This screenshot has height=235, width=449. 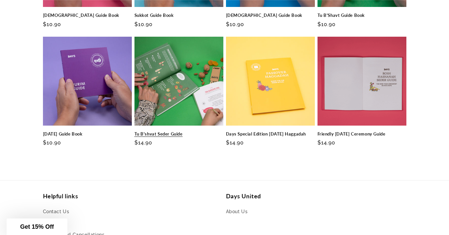 I want to click on a: About Us, so click(x=237, y=213).